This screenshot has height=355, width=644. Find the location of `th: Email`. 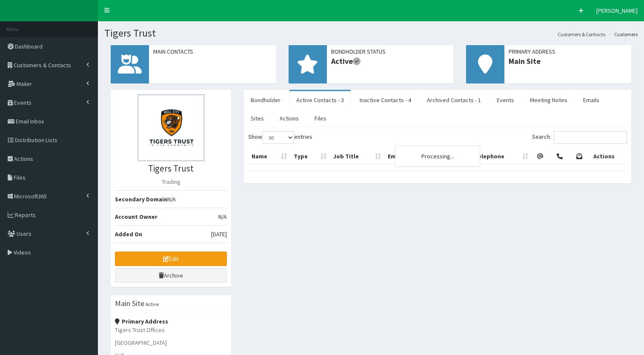

th: Email is located at coordinates (405, 157).